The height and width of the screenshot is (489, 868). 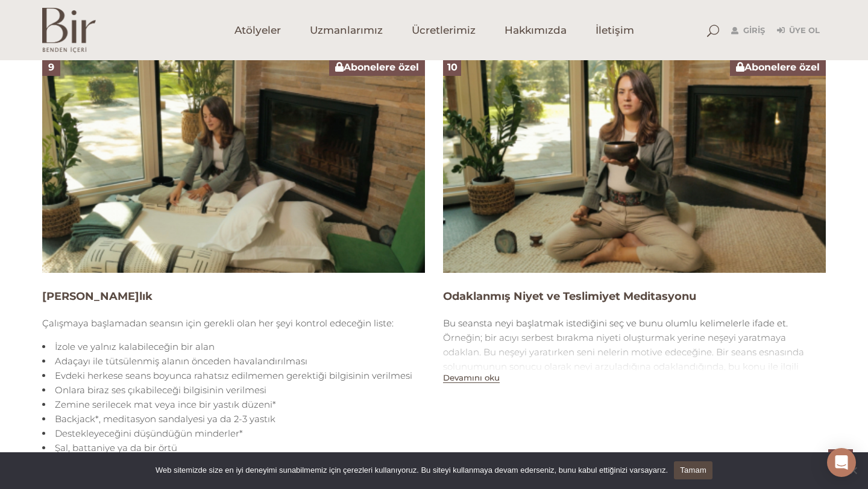 What do you see at coordinates (634, 296) in the screenshot?
I see `h4: Odaklanmış Niyet ve Teslimiyet Meditasyonu` at bounding box center [634, 296].